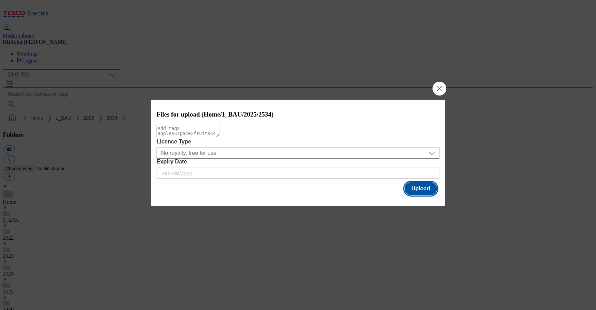  I want to click on div: Modal, so click(298, 153).